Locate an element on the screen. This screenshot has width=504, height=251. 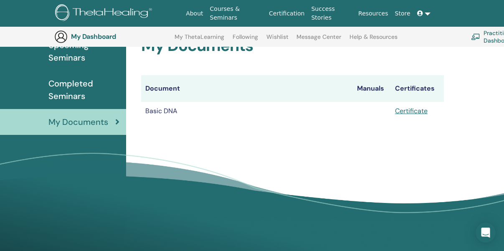
td: Basic DNA is located at coordinates (247, 111).